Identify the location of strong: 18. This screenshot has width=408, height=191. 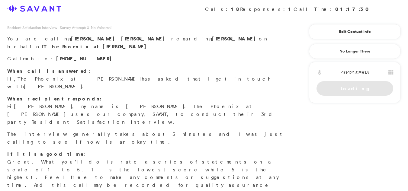
(236, 9).